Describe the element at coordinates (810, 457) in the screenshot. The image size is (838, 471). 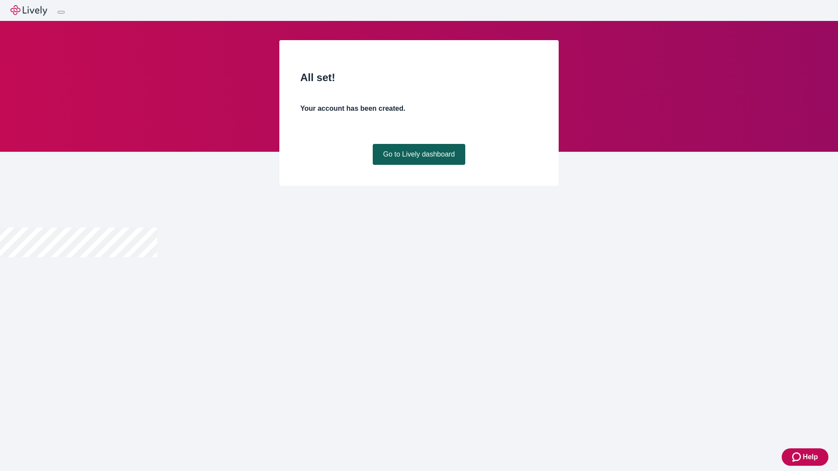
I see `span: Help` at that location.